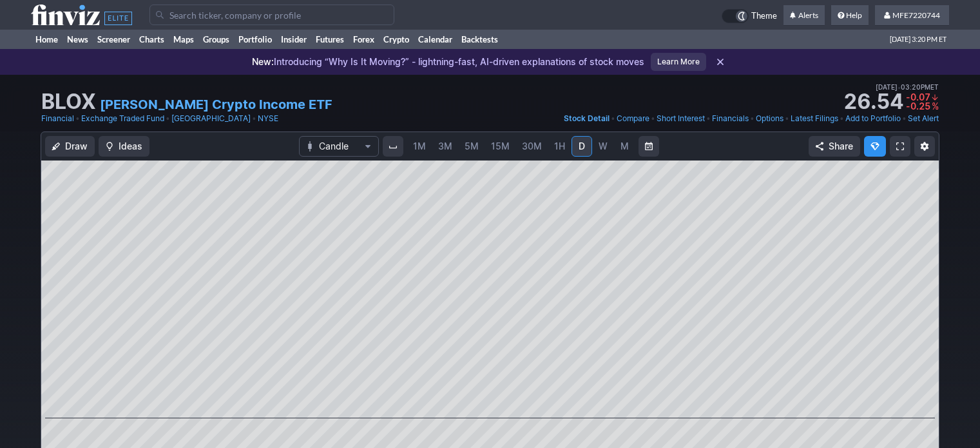  Describe the element at coordinates (900, 146) in the screenshot. I see `a: Fullscreen` at that location.